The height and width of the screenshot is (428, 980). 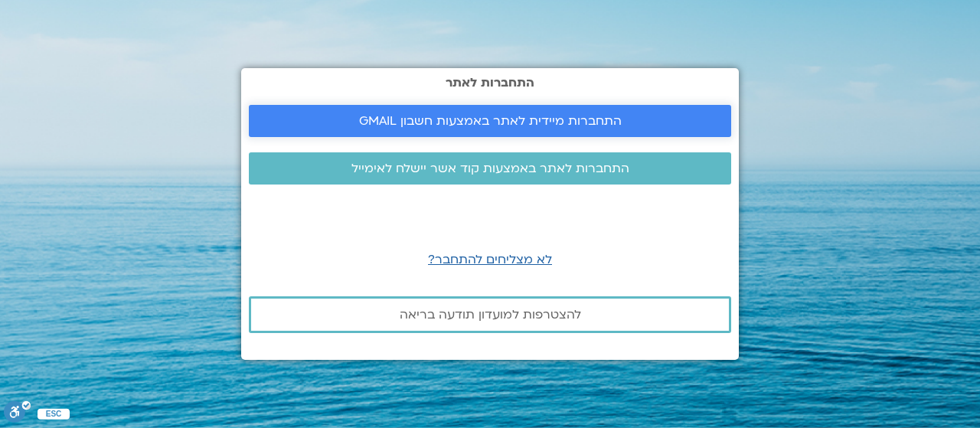 What do you see at coordinates (490, 260) in the screenshot?
I see `a: לא מצליחים להתחבר?` at bounding box center [490, 260].